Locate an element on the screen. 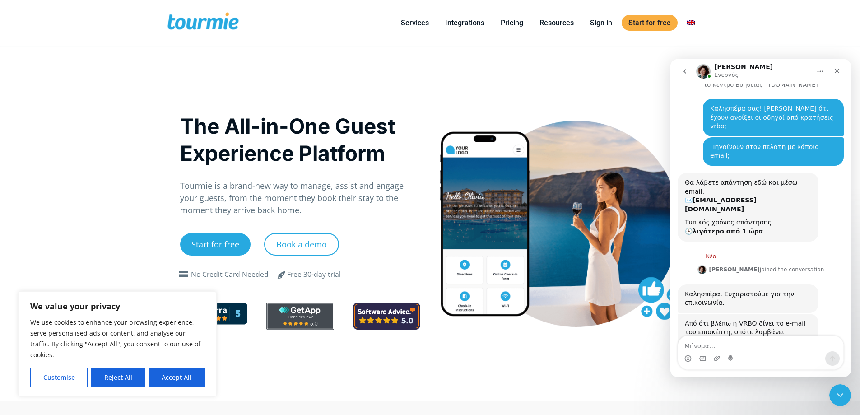  div: Τυπικός χρόνος απάντησης 🕒 is located at coordinates (78, 168).